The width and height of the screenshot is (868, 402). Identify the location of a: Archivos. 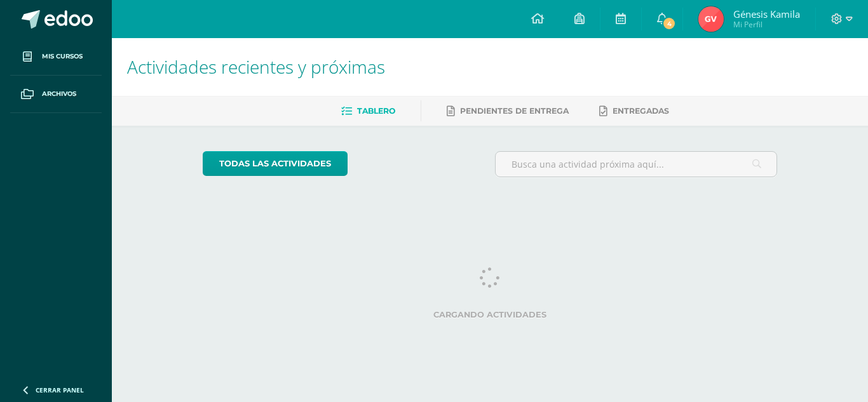
(56, 94).